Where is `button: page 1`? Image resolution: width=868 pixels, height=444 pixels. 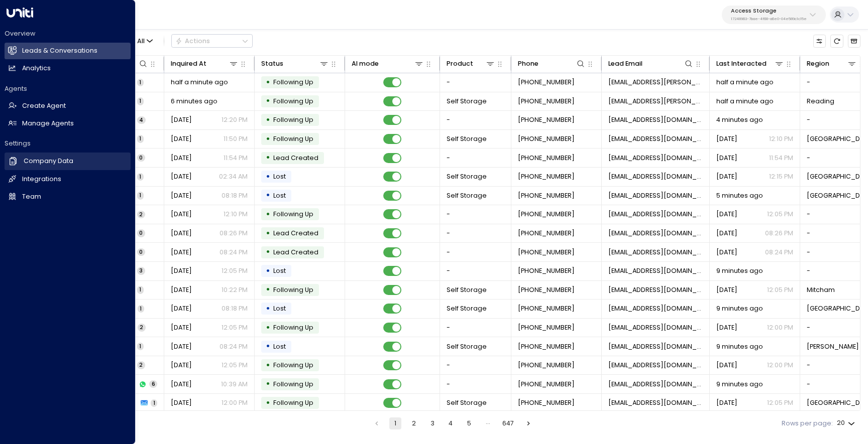 button: page 1 is located at coordinates (395, 424).